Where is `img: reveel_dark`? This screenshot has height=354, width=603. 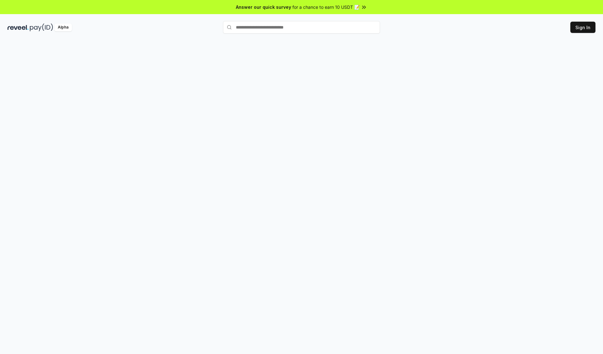
img: reveel_dark is located at coordinates (18, 27).